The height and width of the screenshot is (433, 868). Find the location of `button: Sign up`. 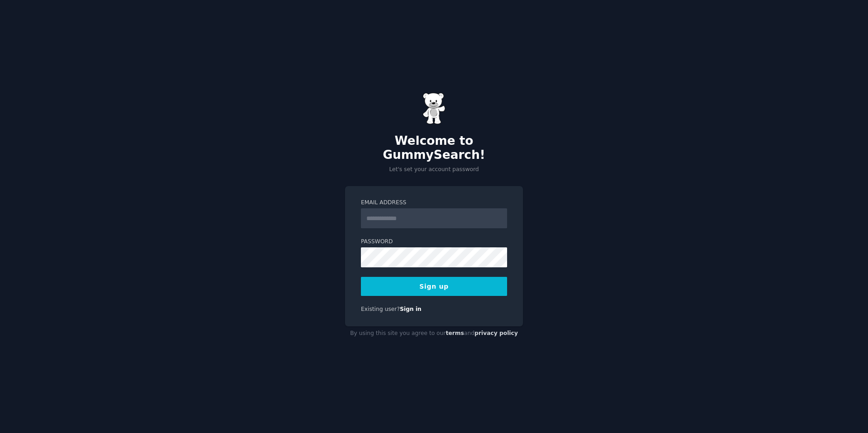

button: Sign up is located at coordinates (434, 287).